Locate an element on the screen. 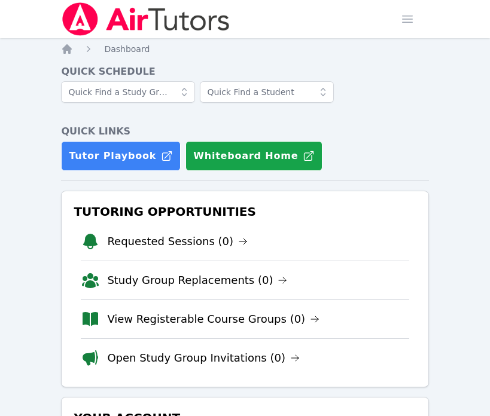 This screenshot has width=490, height=416. h4: Quick Schedule is located at coordinates (245, 72).